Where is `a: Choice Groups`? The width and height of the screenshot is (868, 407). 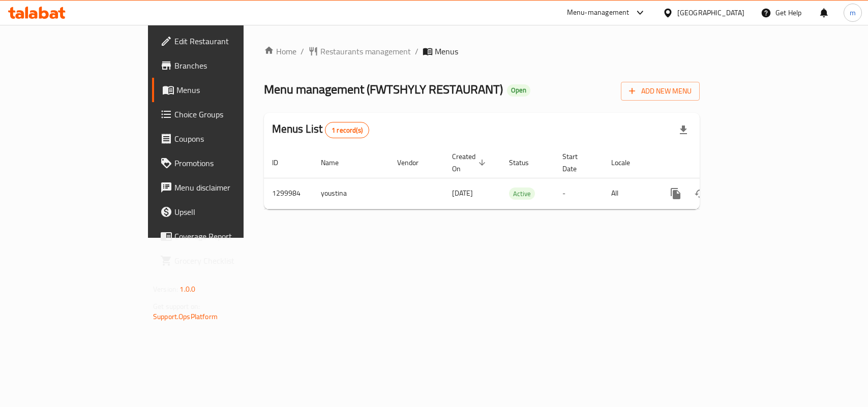
a: Choice Groups is located at coordinates (223, 114).